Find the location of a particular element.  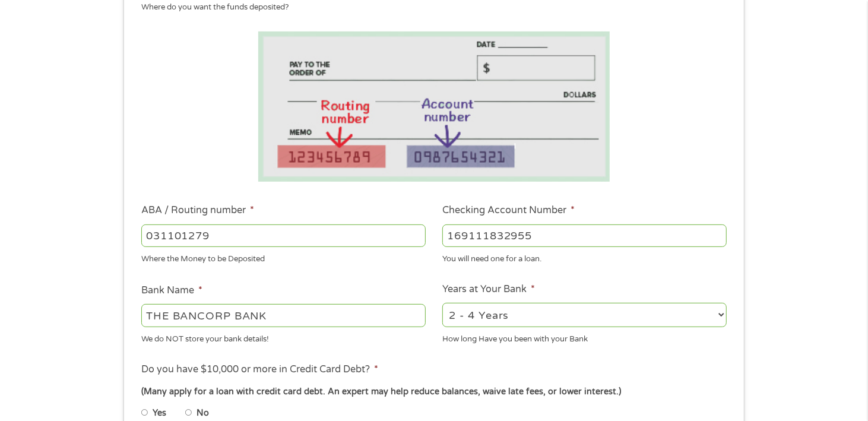

input: 263177916 is located at coordinates (284, 236).